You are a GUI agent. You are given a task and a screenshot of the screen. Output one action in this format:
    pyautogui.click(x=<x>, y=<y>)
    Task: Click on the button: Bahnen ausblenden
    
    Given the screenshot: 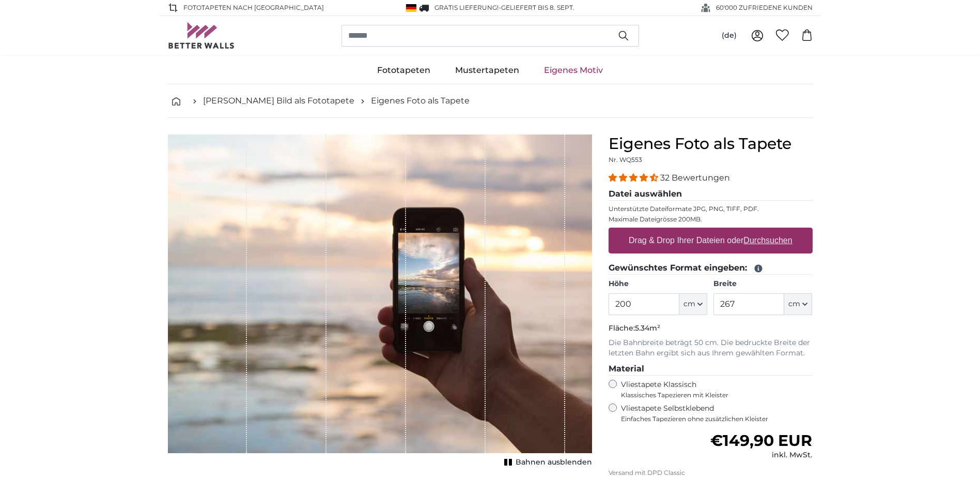 What is the action you would take?
    pyautogui.click(x=546, y=462)
    